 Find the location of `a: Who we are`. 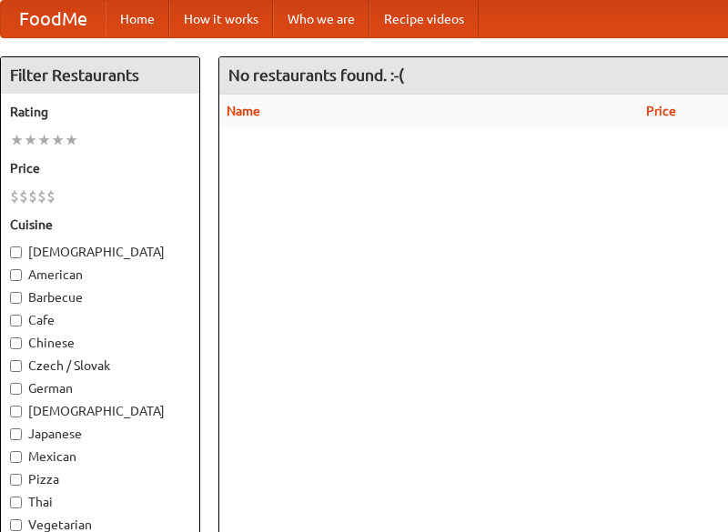

a: Who we are is located at coordinates (321, 19).